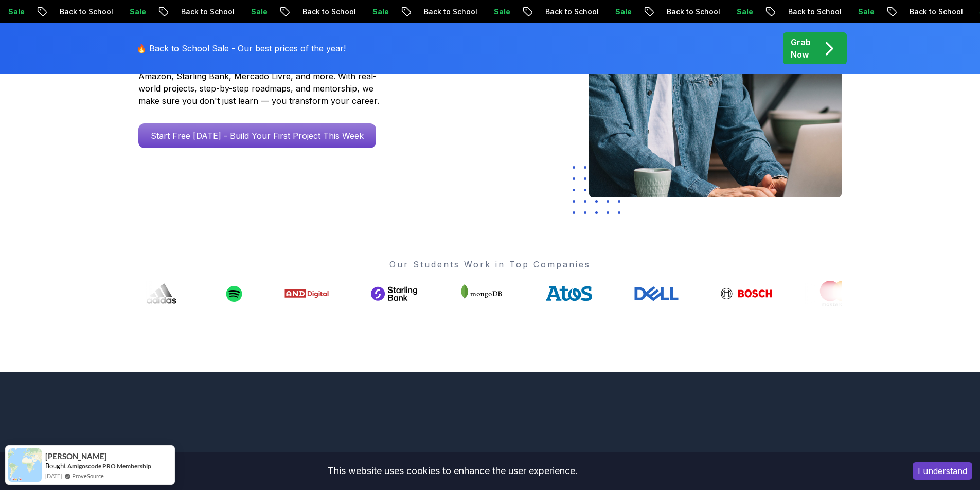 Image resolution: width=980 pixels, height=490 pixels. What do you see at coordinates (109, 466) in the screenshot?
I see `a: Amigoscode PRO Membership` at bounding box center [109, 466].